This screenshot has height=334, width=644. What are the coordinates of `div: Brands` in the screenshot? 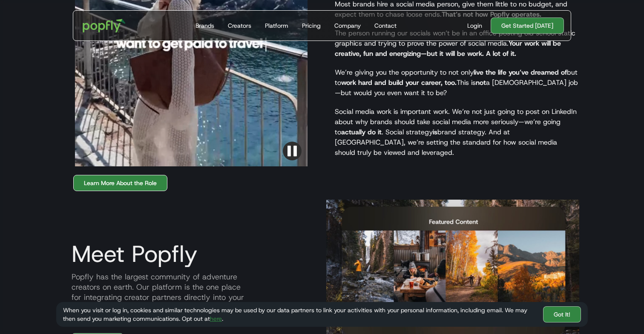 It's located at (205, 25).